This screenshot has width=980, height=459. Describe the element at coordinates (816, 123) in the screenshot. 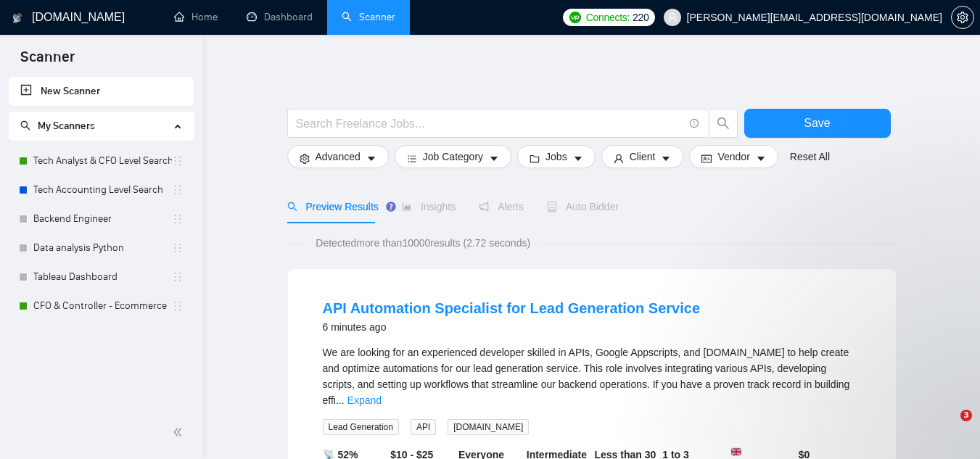

I see `span: Save` at that location.